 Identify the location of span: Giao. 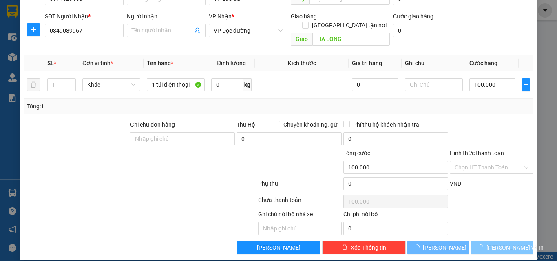
(301, 39).